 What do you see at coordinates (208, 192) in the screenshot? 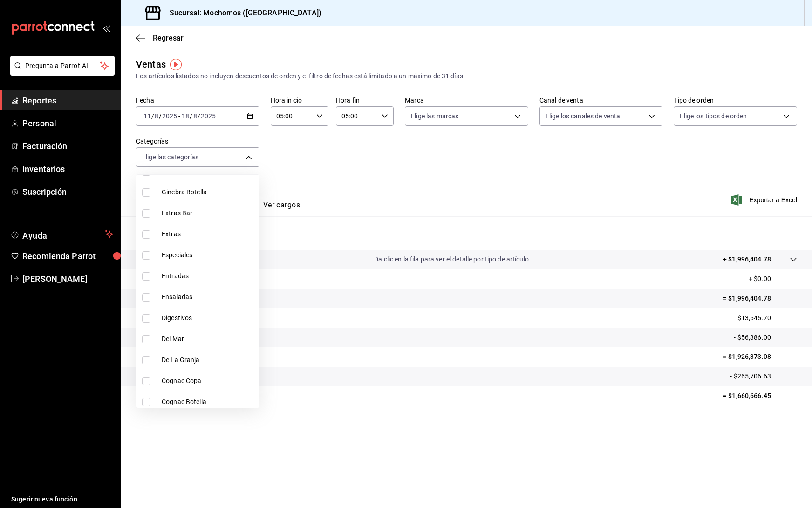
I see `span: Ginebra Botella` at bounding box center [208, 192].